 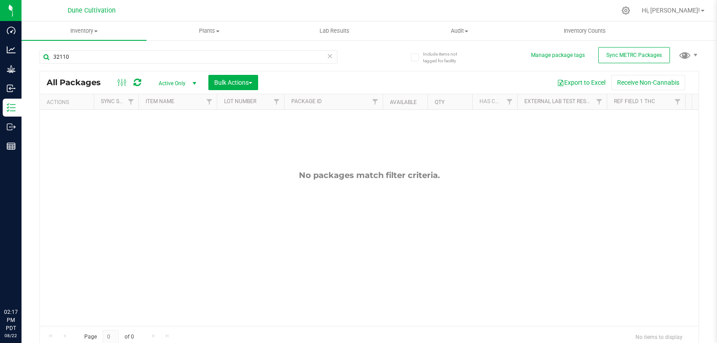 What do you see at coordinates (68, 102) in the screenshot?
I see `div: Actions` at bounding box center [68, 102].